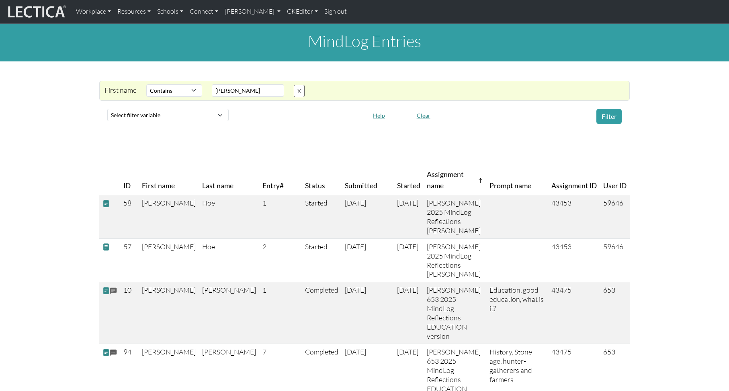 Image resolution: width=729 pixels, height=391 pixels. Describe the element at coordinates (615, 186) in the screenshot. I see `span: User ID` at that location.